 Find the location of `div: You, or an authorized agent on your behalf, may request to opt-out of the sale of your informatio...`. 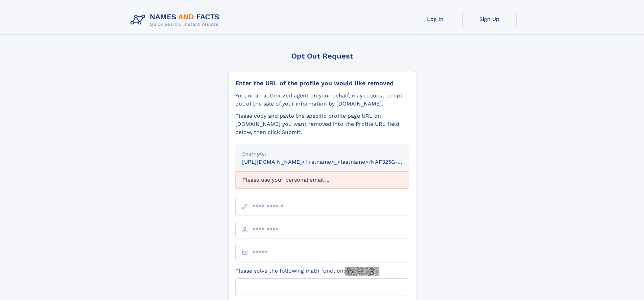

div: You, or an authorized agent on your behalf, may request to opt-out of the sale of your informatio... is located at coordinates (322, 100).